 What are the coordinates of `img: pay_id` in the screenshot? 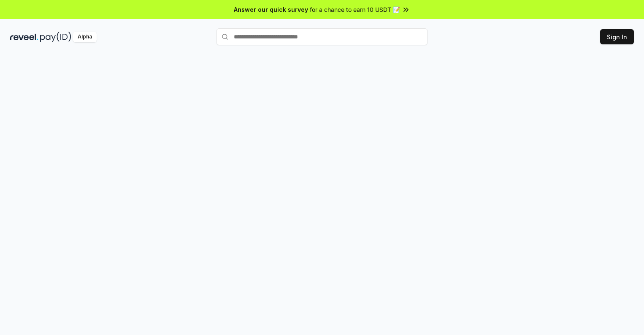 It's located at (56, 37).